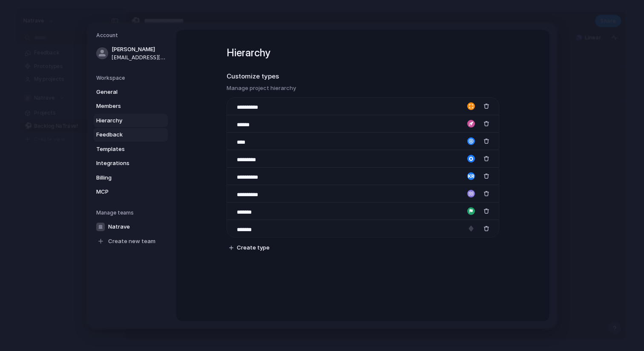 This screenshot has width=644, height=351. I want to click on h2: Customize types, so click(363, 76).